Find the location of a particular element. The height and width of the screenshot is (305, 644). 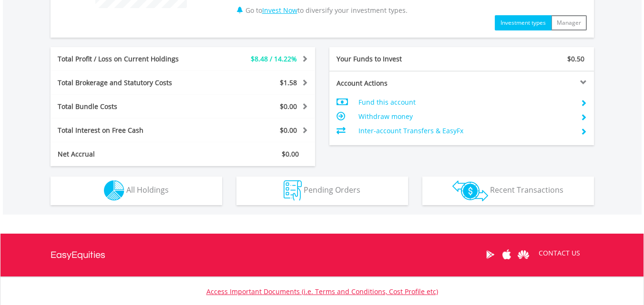

a: Google Play is located at coordinates (490, 255).